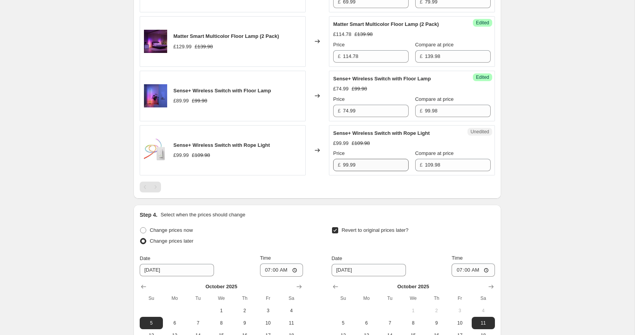 Image resolution: width=635 pixels, height=335 pixels. What do you see at coordinates (151, 323) in the screenshot?
I see `button: Sunday October 5 2025` at bounding box center [151, 323].